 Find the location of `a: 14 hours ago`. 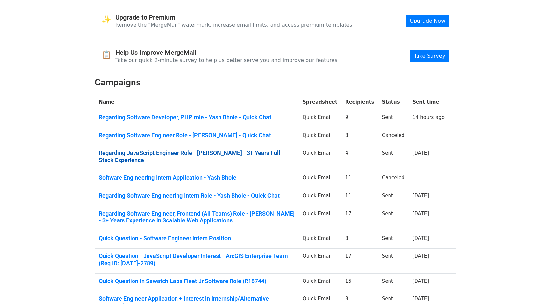

a: 14 hours ago is located at coordinates (428, 117).